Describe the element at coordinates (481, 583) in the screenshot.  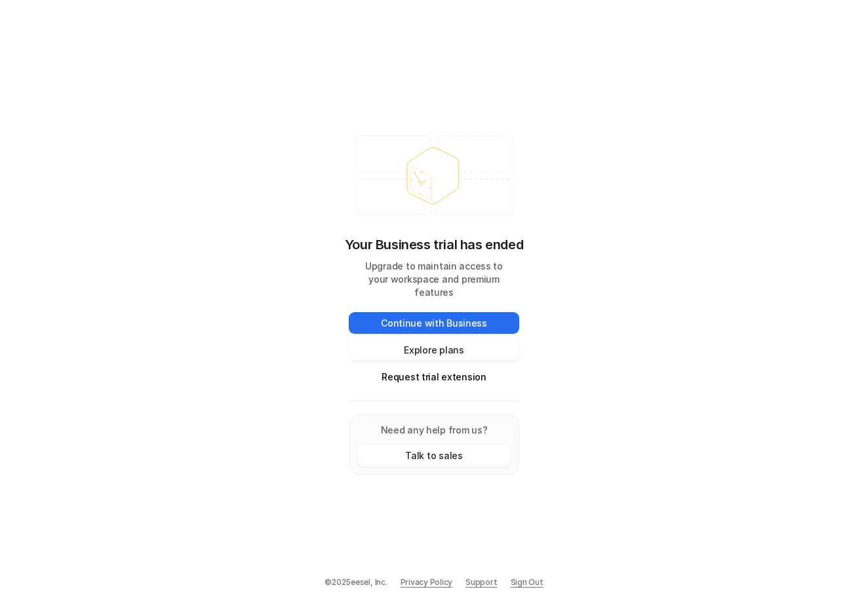
I see `span: Support` at that location.